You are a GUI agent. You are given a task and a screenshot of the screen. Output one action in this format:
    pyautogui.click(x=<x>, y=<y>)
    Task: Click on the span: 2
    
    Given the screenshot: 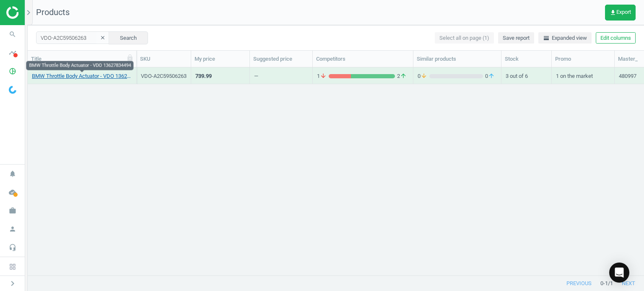 What is the action you would take?
    pyautogui.click(x=402, y=76)
    